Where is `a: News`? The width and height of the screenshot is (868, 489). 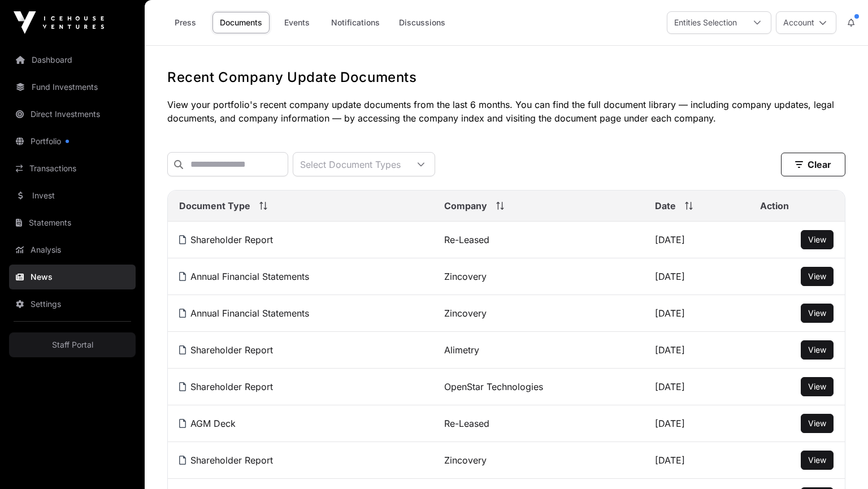 a: News is located at coordinates (72, 277).